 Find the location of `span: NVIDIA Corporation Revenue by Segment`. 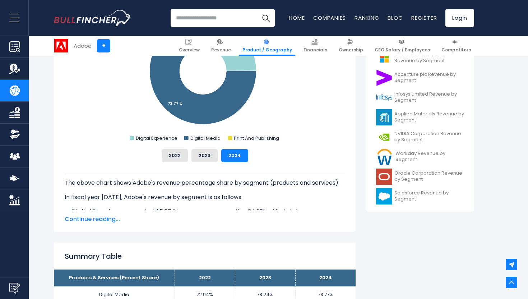

span: NVIDIA Corporation Revenue by Segment is located at coordinates (429, 137).